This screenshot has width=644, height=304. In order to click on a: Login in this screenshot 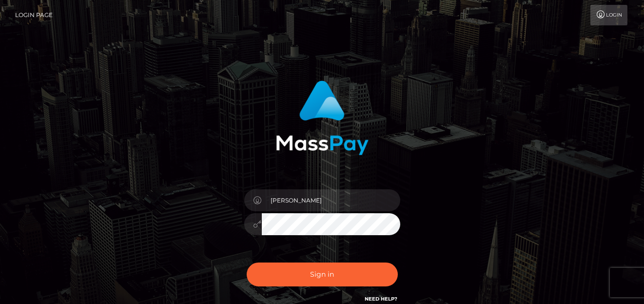, I will do `click(609, 15)`.